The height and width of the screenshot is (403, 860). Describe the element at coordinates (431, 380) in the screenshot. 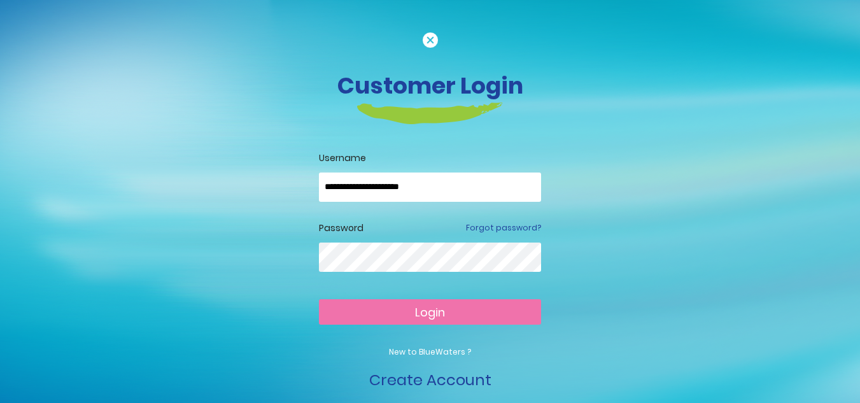

I see `a: Create Account` at that location.